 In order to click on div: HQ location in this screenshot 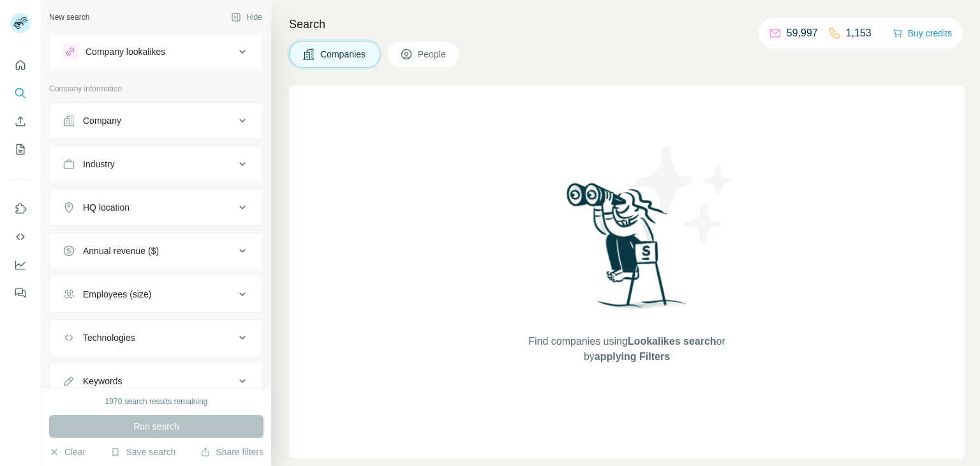, I will do `click(106, 207)`.